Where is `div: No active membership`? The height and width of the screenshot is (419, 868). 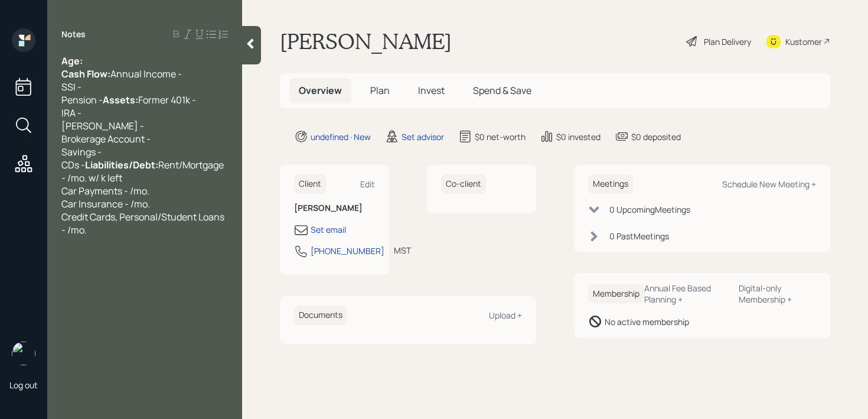 div: No active membership is located at coordinates (646, 322).